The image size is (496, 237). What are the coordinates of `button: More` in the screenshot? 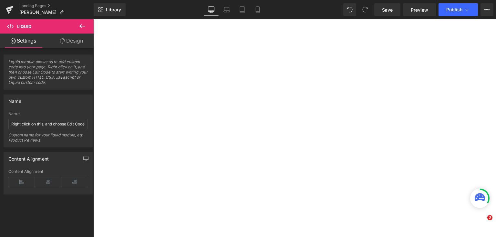 It's located at (487, 10).